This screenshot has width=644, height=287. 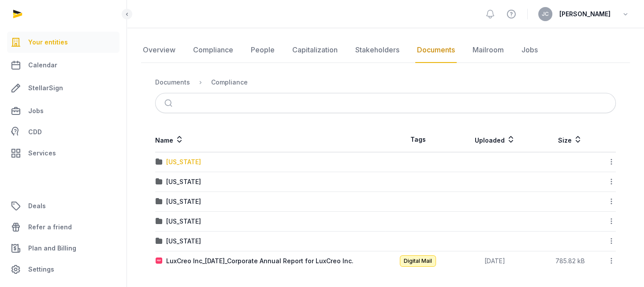 What do you see at coordinates (436, 50) in the screenshot?
I see `a: Documents` at bounding box center [436, 50].